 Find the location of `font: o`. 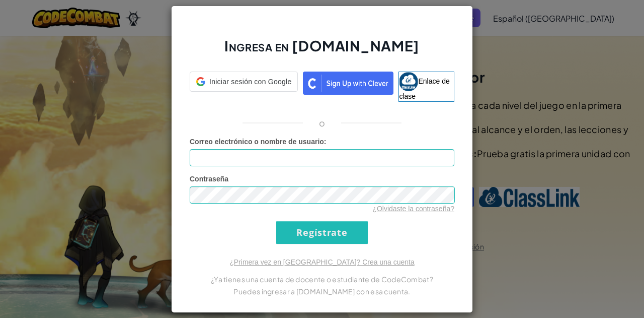

font: o is located at coordinates (322, 123).